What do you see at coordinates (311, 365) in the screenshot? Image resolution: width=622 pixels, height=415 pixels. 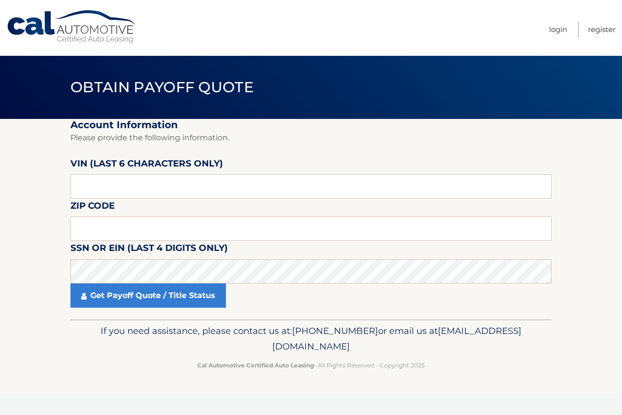 I see `p: - All Rights Reserved - Copyright 2025` at bounding box center [311, 365].